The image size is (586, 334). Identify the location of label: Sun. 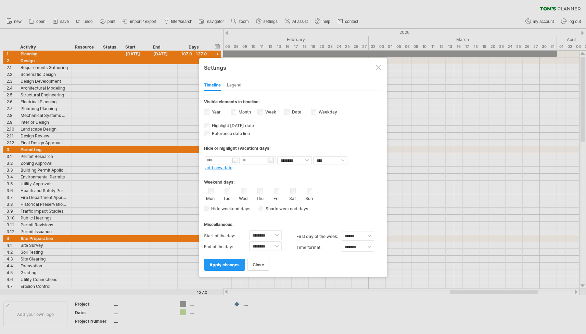
(309, 198).